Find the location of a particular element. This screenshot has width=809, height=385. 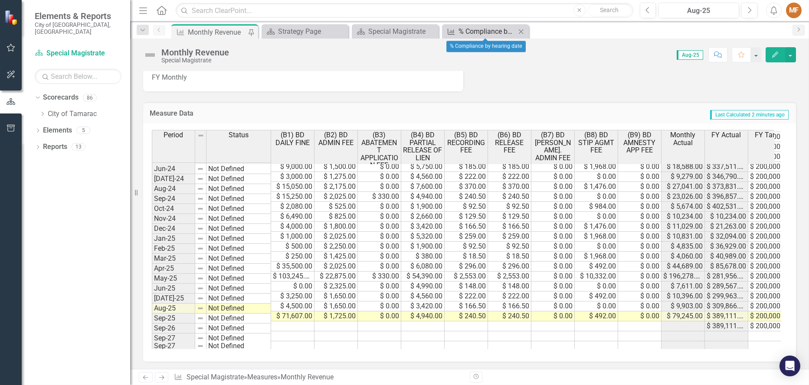

img: Not Defined is located at coordinates (150, 55).